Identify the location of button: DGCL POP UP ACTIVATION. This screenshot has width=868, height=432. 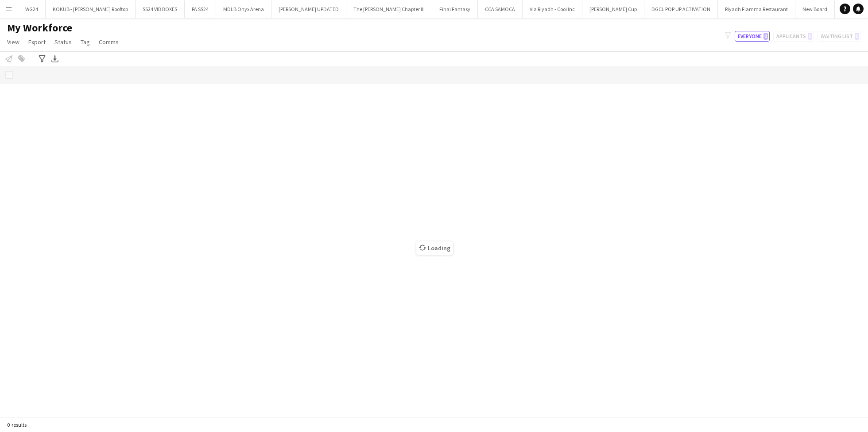
(681, 9).